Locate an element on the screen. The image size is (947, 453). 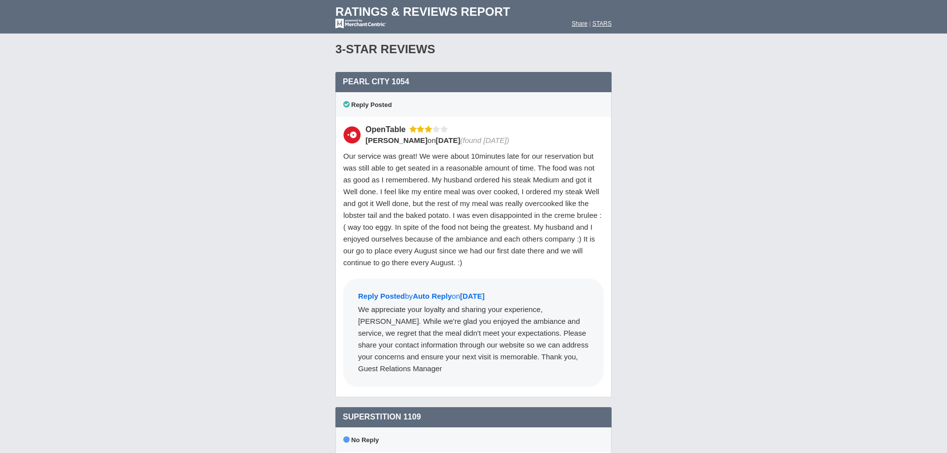
img: mc-powered-by-logo-white-103.png is located at coordinates (360, 24).